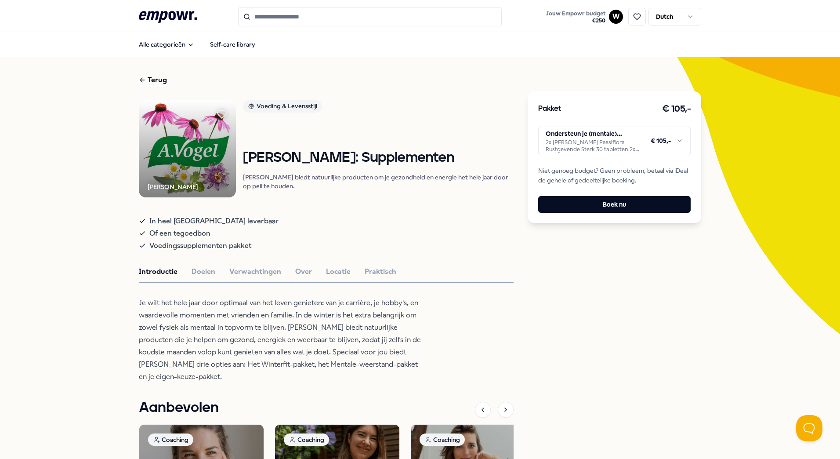  I want to click on img: Product Image, so click(187, 149).